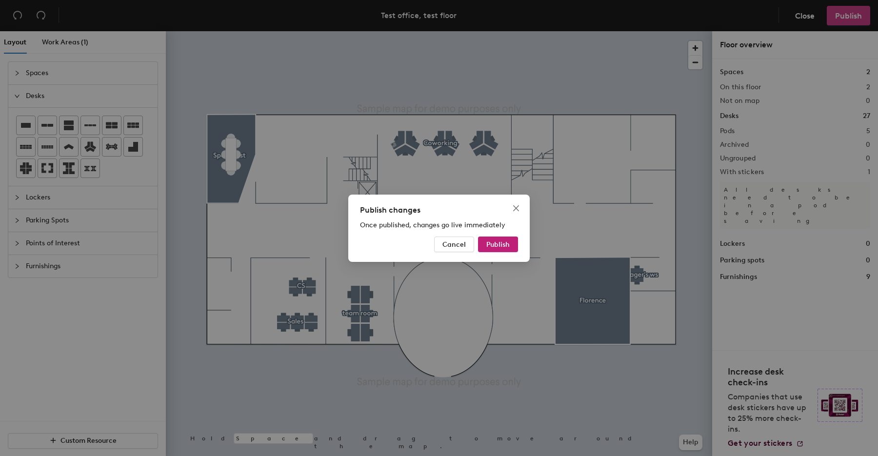 This screenshot has height=456, width=878. Describe the element at coordinates (516, 208) in the screenshot. I see `span: Close` at that location.